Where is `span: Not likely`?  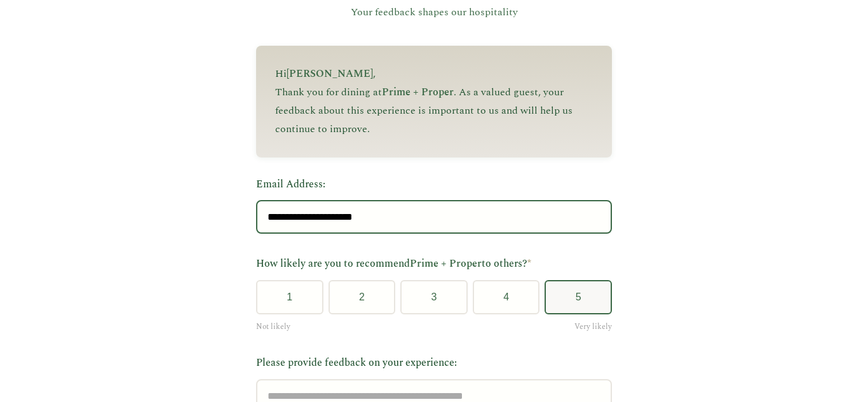
span: Not likely is located at coordinates (273, 326).